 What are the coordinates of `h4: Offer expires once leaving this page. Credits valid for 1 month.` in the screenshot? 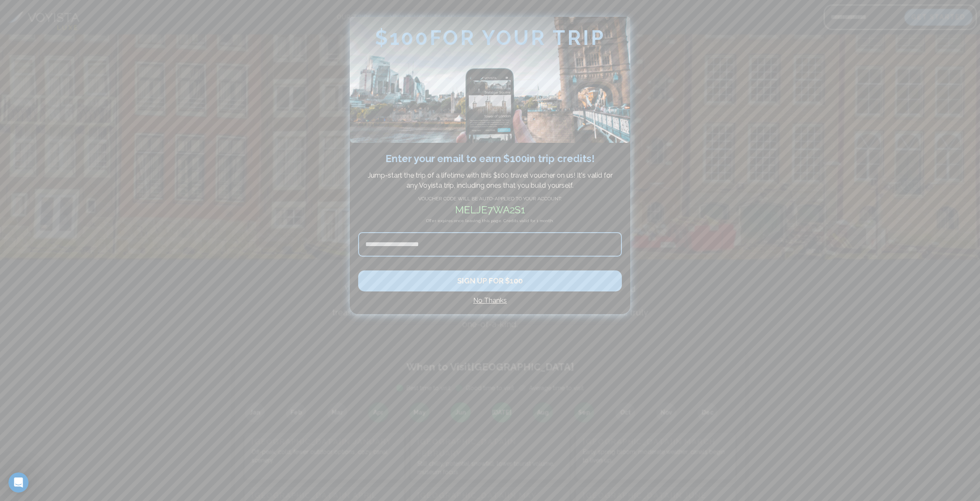 It's located at (490, 225).